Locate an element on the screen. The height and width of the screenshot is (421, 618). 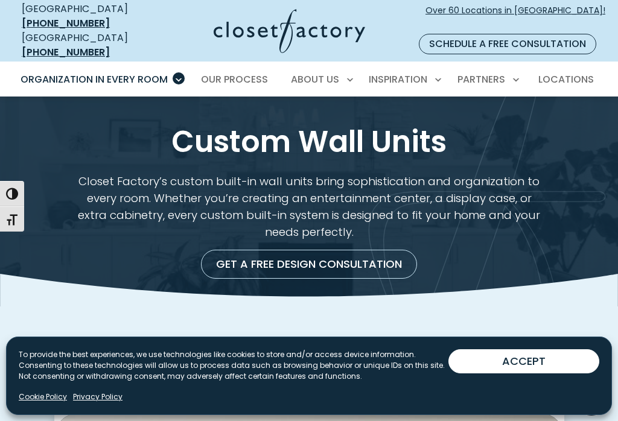
span: About Us is located at coordinates (315, 79).